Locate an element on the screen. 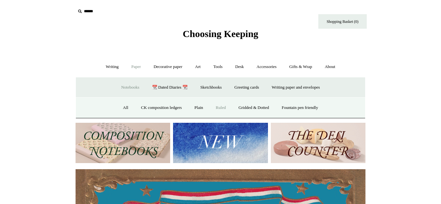 Image resolution: width=441 pixels, height=204 pixels. a: The Deli Counter is located at coordinates (318, 143).